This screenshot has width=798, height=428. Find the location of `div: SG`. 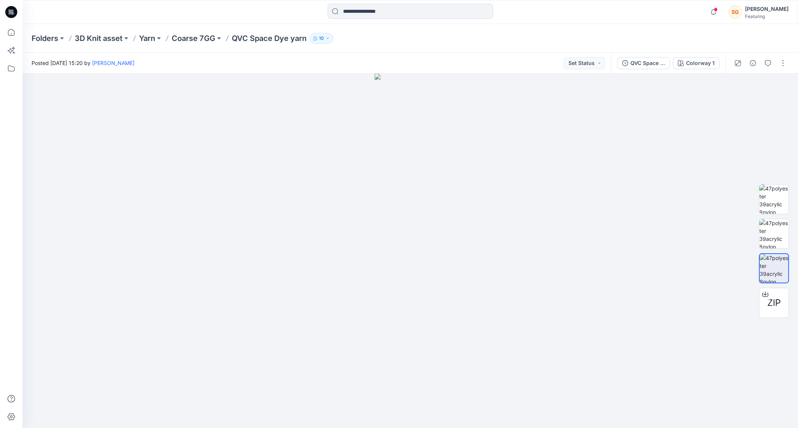

div: SG is located at coordinates (735, 12).